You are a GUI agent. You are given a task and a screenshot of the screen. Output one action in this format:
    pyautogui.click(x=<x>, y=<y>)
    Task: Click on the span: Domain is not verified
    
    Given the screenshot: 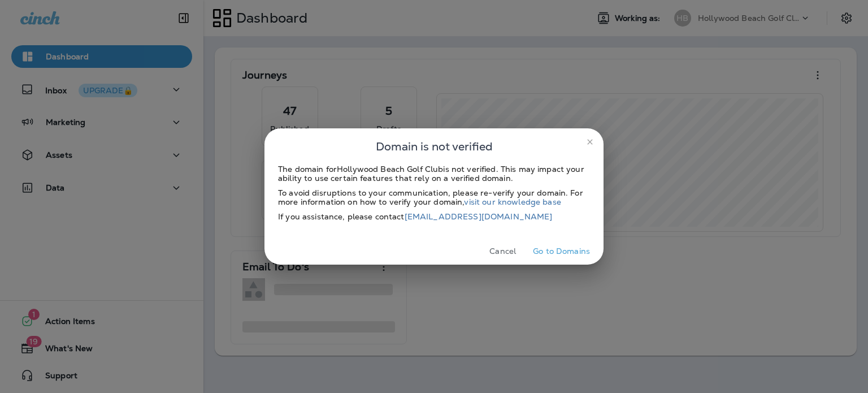 What is the action you would take?
    pyautogui.click(x=434, y=147)
    